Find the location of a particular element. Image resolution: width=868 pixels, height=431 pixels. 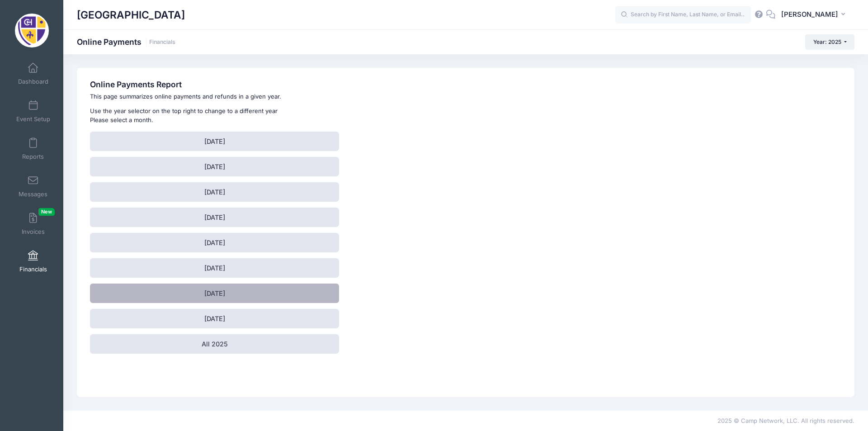

h1: Online Payments is located at coordinates (126, 42).